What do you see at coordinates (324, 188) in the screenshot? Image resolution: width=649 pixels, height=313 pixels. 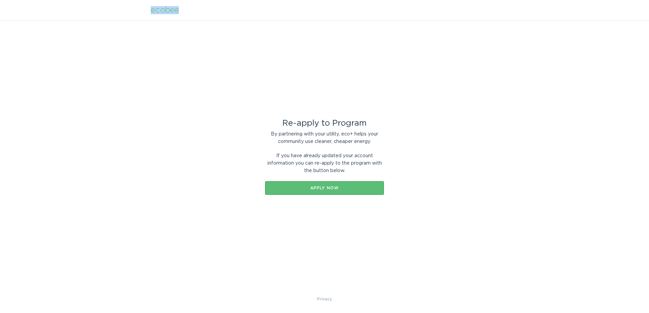 I see `button: Apply now` at bounding box center [324, 188].